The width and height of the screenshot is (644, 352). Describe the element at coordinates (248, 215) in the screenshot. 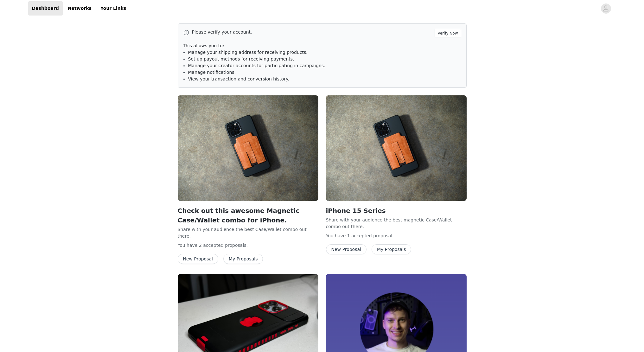

I see `h2: Check out this awesome Magnetic Case/Wallet combo for iPhone.` at that location.